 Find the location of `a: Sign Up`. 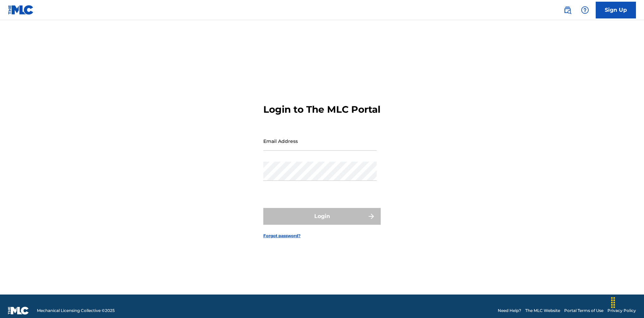

a: Sign Up is located at coordinates (616, 10).